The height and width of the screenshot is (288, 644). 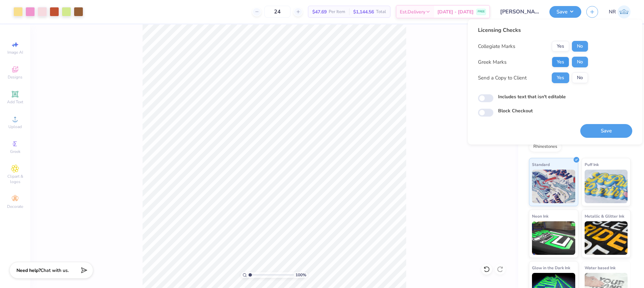 I want to click on span: NR, so click(x=612, y=12).